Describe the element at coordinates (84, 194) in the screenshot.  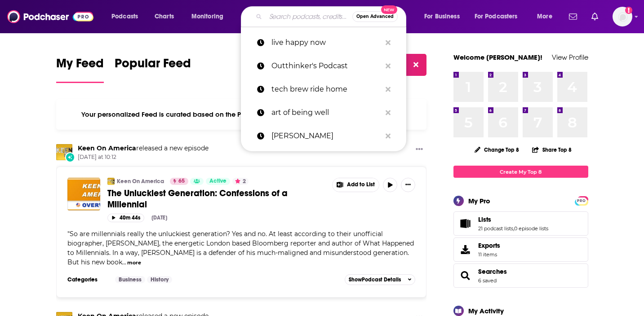
I see `img: The Unluckiest Generation: Confessions of a Millennial` at that location.